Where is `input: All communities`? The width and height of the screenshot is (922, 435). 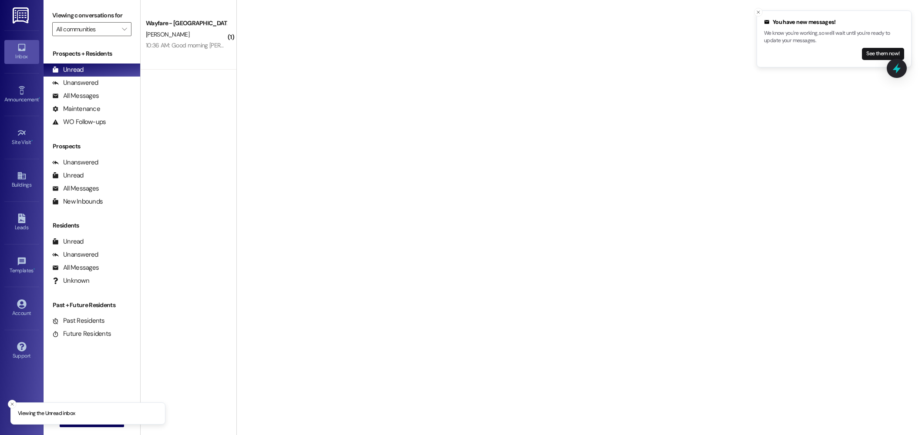
input: All communities is located at coordinates (87, 29).